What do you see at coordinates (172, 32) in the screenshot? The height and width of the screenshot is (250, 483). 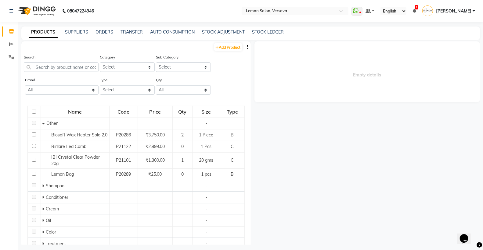 I see `a: AUTO CONSUMPTION` at bounding box center [172, 32].